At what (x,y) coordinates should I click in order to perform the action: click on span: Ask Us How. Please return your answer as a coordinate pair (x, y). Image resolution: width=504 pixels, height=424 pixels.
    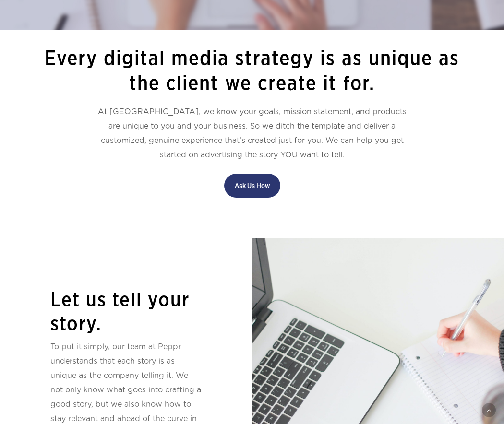
    Looking at the image, I should click on (252, 186).